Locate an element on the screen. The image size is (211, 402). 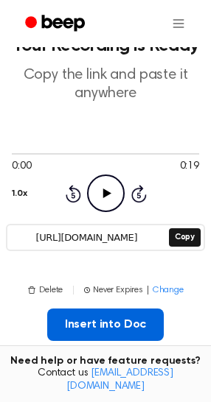
button: Insert into Doc is located at coordinates (105, 325).